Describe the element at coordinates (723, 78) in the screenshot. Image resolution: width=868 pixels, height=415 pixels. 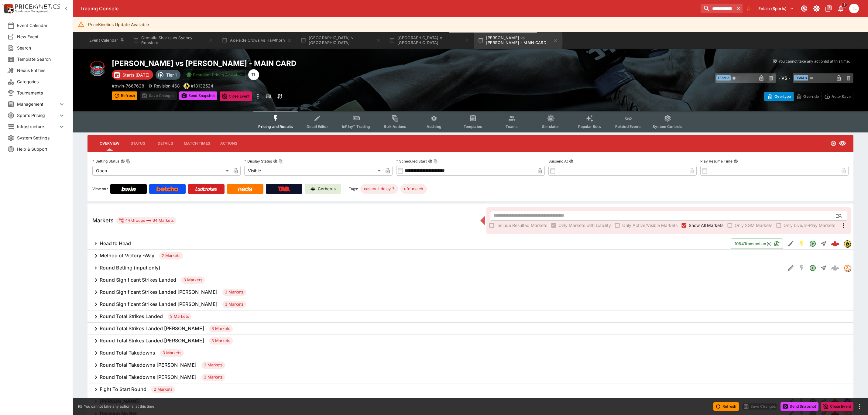
I see `span: Team A` at that location.